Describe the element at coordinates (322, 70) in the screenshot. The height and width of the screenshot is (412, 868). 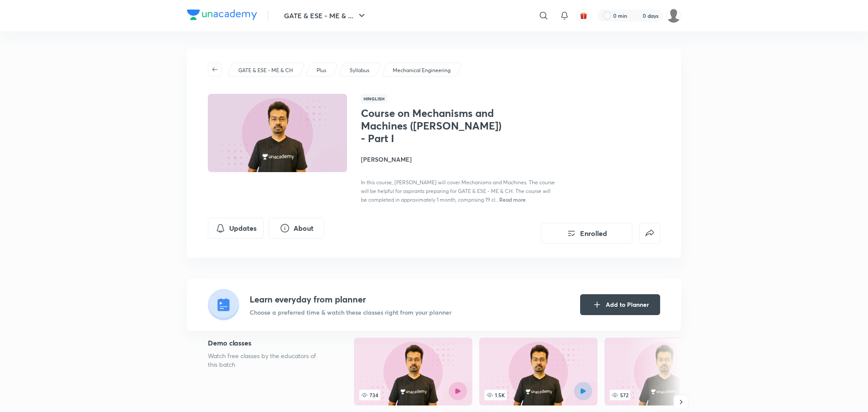
I see `p: Plus` at that location.